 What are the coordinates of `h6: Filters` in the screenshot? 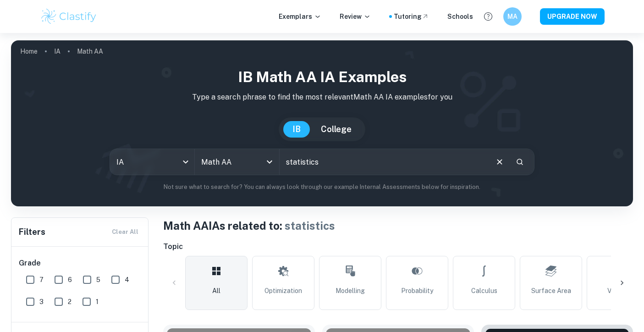 It's located at (32, 232).